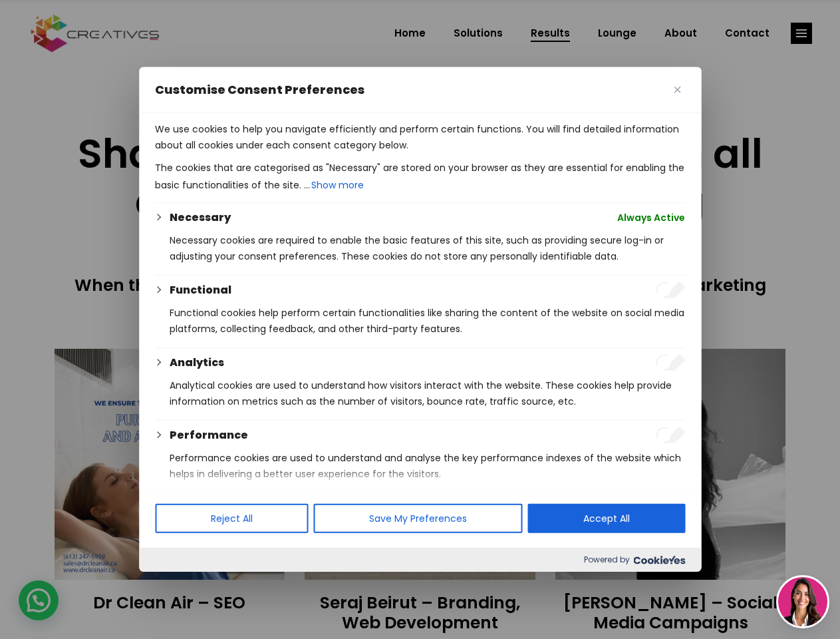 This screenshot has height=639, width=840. What do you see at coordinates (208, 435) in the screenshot?
I see `button: Performance` at bounding box center [208, 435].